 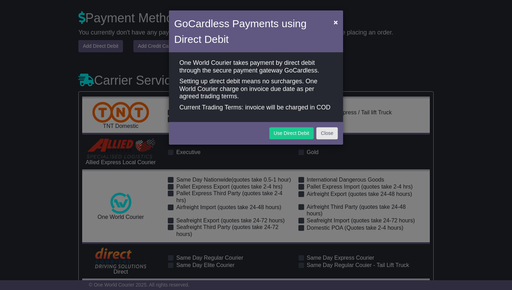 I want to click on span: Current Trading Terms: invoice will be charged in COD, so click(x=255, y=107).